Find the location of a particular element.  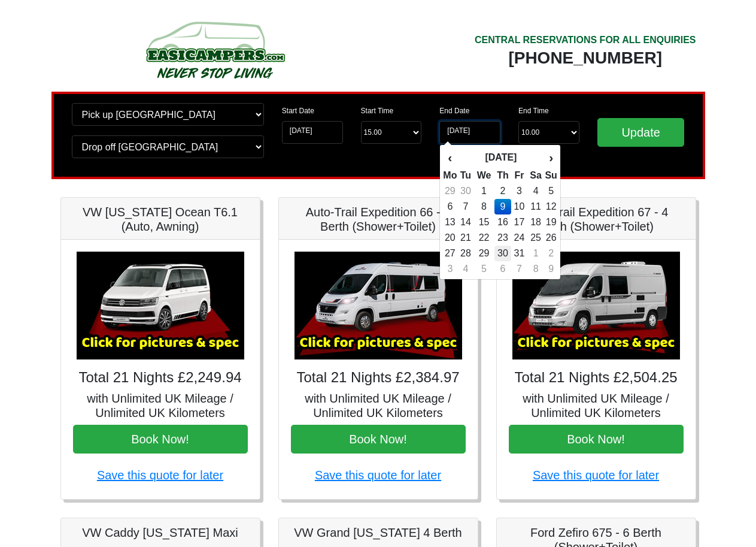

td: 15 is located at coordinates (483, 222).